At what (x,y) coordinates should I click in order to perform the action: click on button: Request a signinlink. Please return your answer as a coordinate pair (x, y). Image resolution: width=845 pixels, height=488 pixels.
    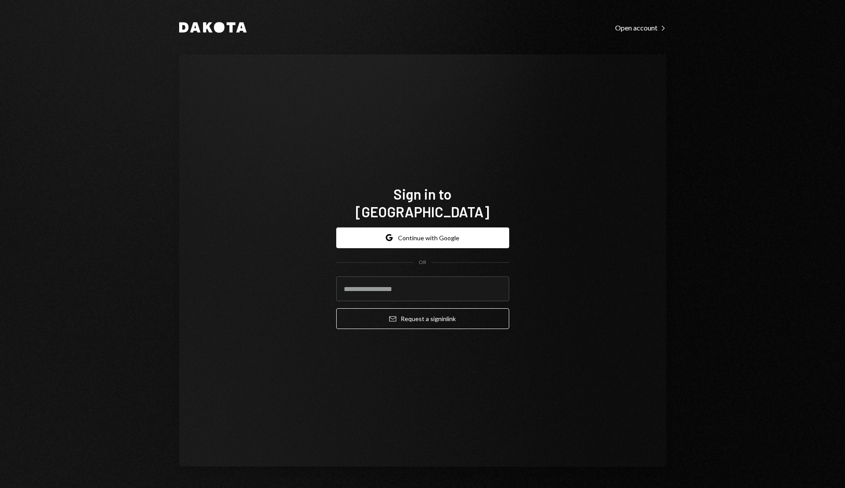
    Looking at the image, I should click on (423, 318).